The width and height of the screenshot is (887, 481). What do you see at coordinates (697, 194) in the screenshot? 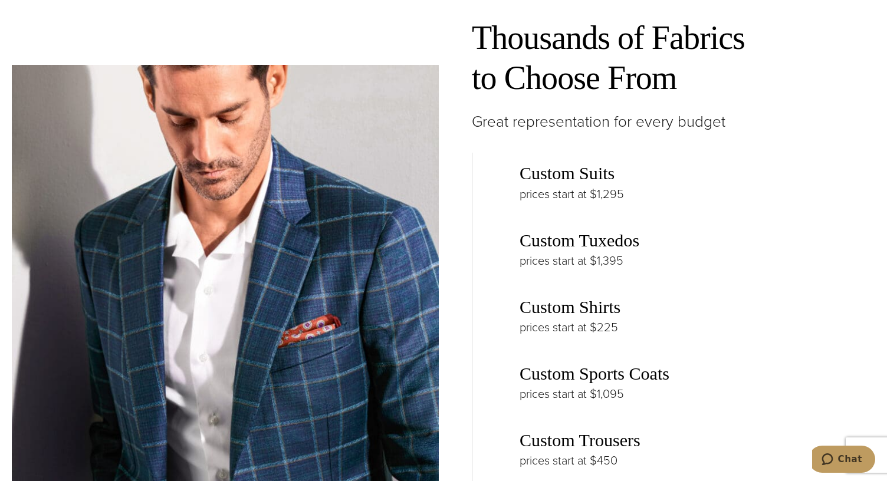
I see `p: prices start at $1,295` at bounding box center [697, 194].